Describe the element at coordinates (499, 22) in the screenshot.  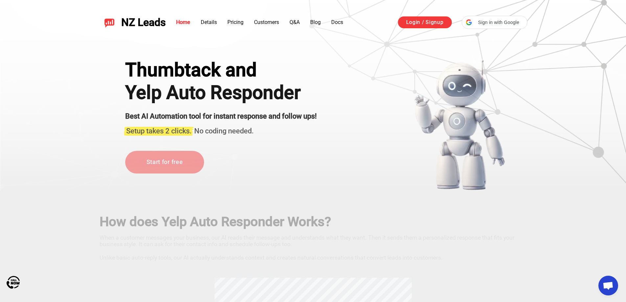
I see `span: Sign in with Google` at that location.